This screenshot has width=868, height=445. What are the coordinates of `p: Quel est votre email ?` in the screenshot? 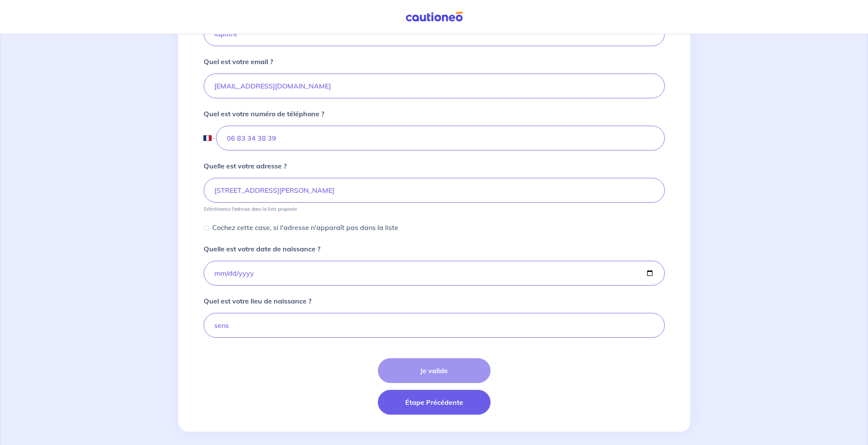 It's located at (238, 62).